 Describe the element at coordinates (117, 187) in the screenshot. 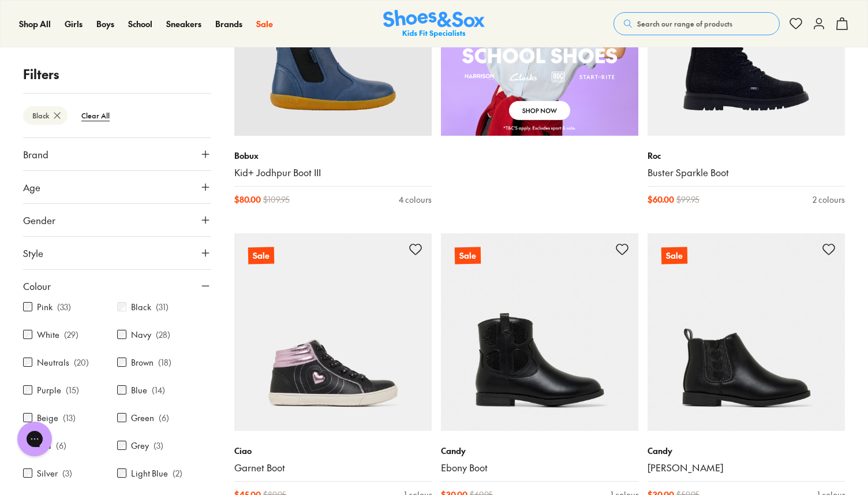

I see `button: Age` at that location.